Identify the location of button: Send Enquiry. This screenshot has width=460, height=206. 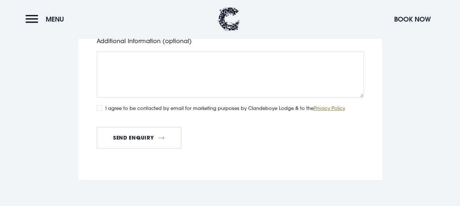
(139, 138).